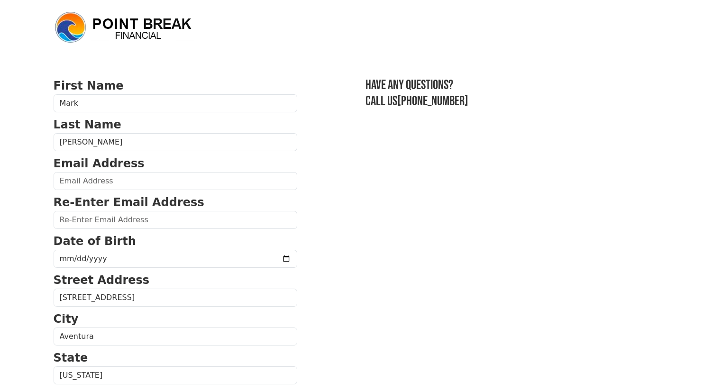 The height and width of the screenshot is (391, 721). I want to click on input: Street Address, so click(175, 298).